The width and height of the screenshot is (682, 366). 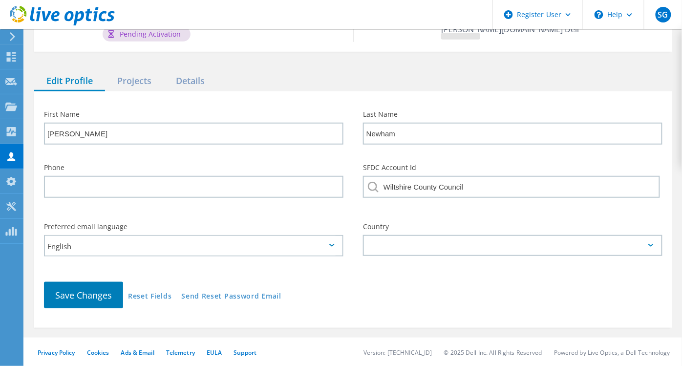 I want to click on label: First Name, so click(x=193, y=114).